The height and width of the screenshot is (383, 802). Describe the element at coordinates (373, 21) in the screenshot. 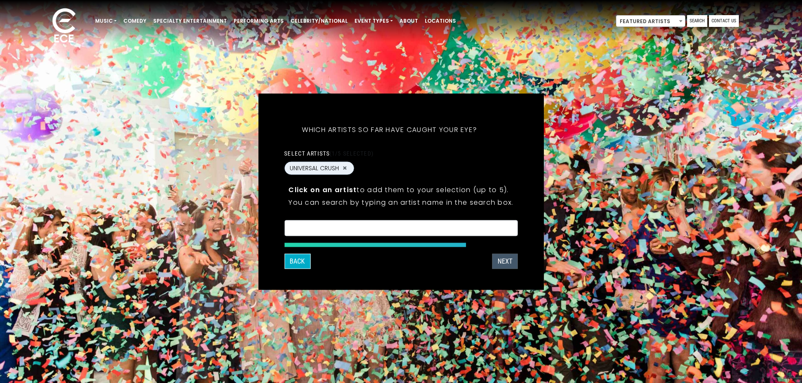

I see `a: Event Types` at that location.